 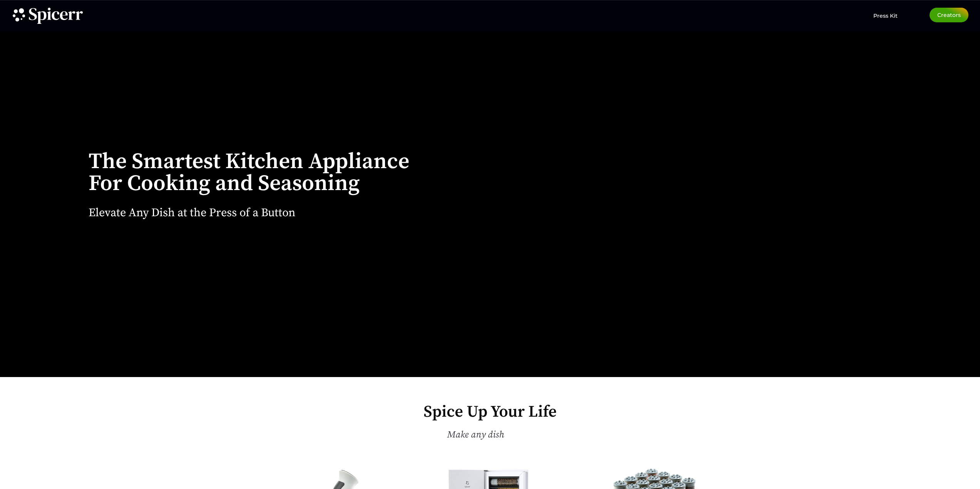 I want to click on span: Press Kit, so click(x=886, y=16).